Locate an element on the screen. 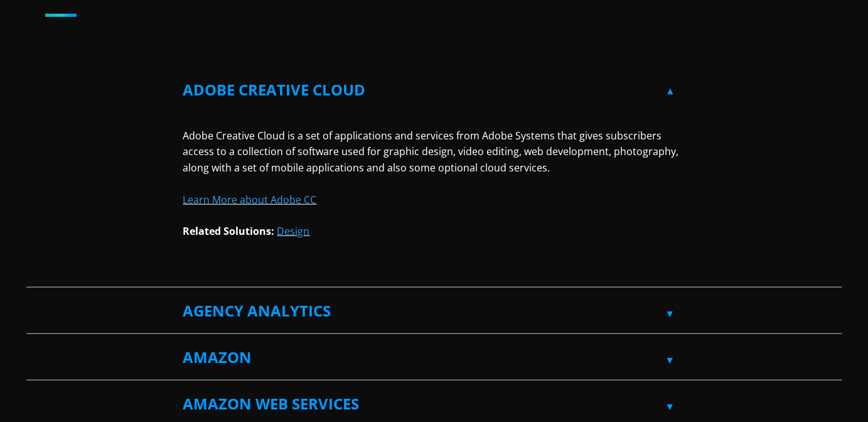 This screenshot has height=422, width=868. a: Design is located at coordinates (294, 231).